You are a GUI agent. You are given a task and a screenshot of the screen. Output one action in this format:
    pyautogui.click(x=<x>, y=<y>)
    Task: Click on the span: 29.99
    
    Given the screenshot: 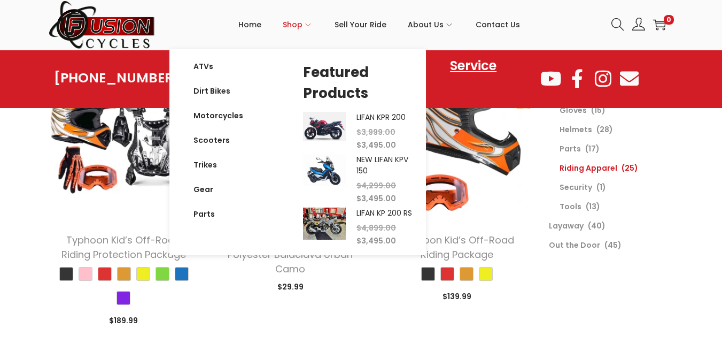 What is the action you would take?
    pyautogui.click(x=290, y=287)
    